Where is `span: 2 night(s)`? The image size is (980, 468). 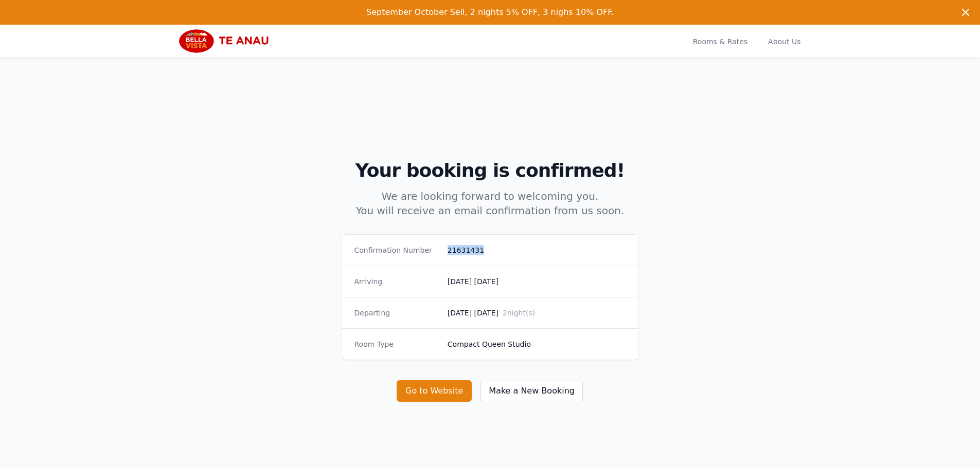 span: 2 night(s) is located at coordinates (518, 313).